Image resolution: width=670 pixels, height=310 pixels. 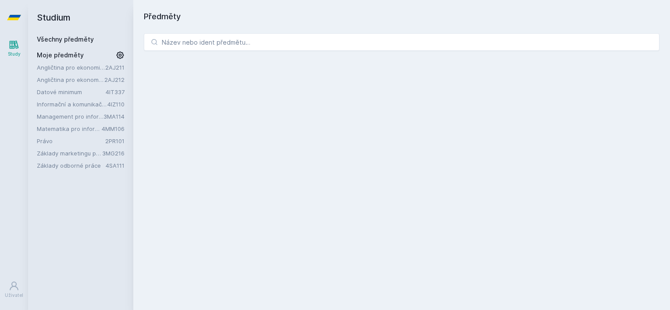 What do you see at coordinates (113, 129) in the screenshot?
I see `a: 4MM106` at bounding box center [113, 129].